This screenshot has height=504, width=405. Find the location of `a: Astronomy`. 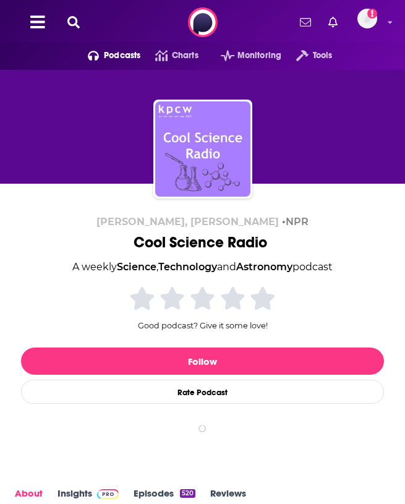

a: Astronomy is located at coordinates (264, 267).